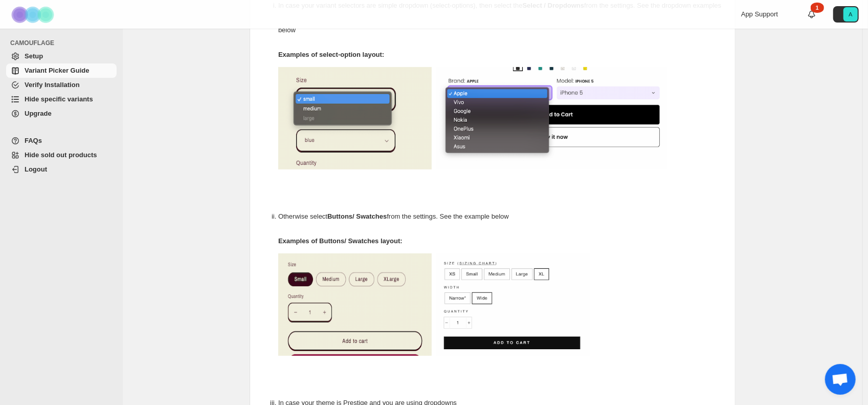  Describe the element at coordinates (331, 54) in the screenshot. I see `strong: Examples of select-option layout:` at that location.